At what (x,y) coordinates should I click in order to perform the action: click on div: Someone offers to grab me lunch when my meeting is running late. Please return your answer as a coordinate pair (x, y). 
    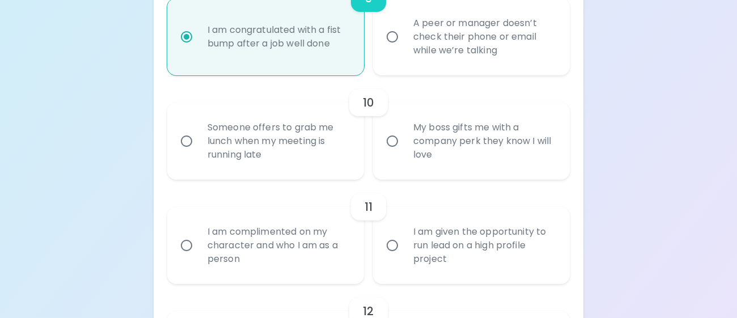
    Looking at the image, I should click on (278, 141).